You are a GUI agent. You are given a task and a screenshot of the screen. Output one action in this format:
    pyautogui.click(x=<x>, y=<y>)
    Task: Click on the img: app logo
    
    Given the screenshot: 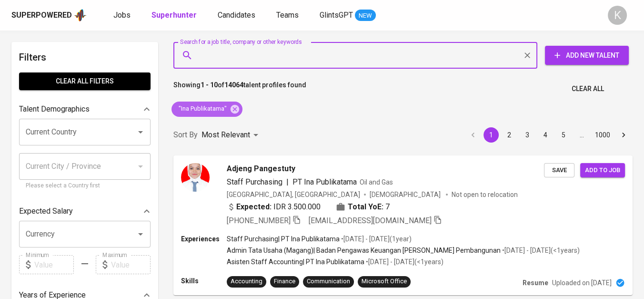 What is the action you would take?
    pyautogui.click(x=80, y=15)
    